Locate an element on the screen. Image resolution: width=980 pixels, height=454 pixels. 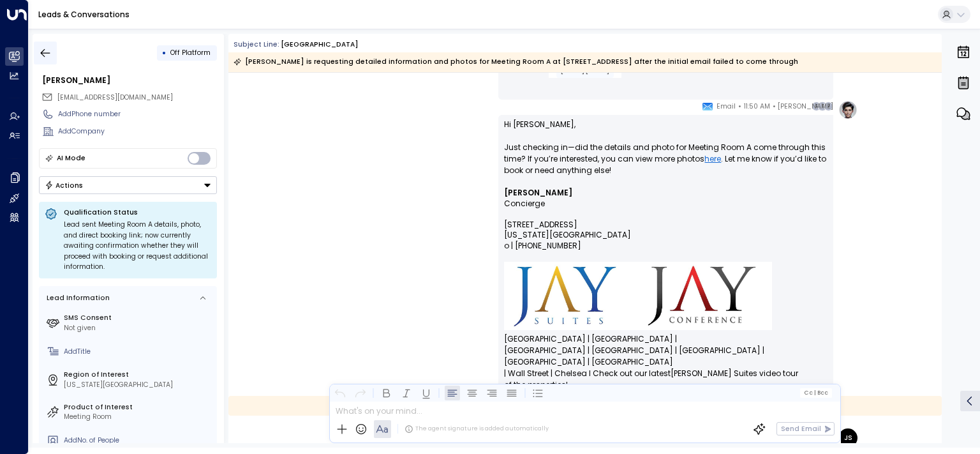
div: Lead sent Meeting Room A details, photo, and direct booking link; now currently awaiting confirma... is located at coordinates (137, 245).